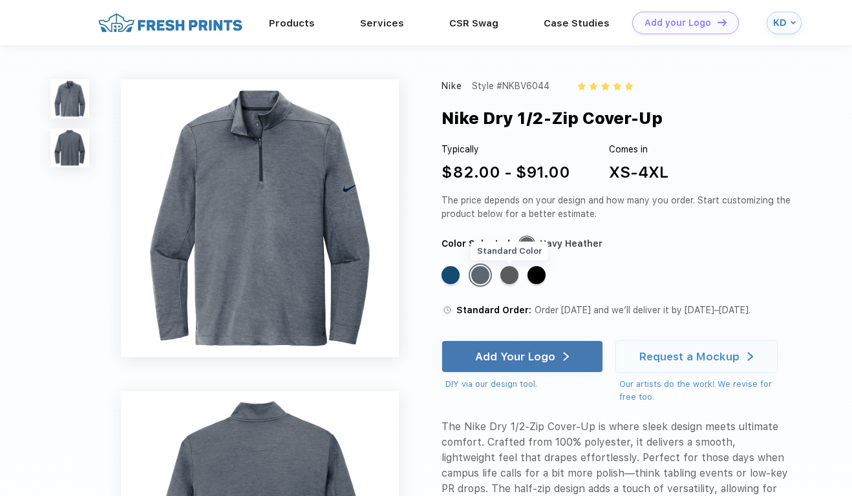  I want to click on img: fo%20logo%202.webp, so click(170, 23).